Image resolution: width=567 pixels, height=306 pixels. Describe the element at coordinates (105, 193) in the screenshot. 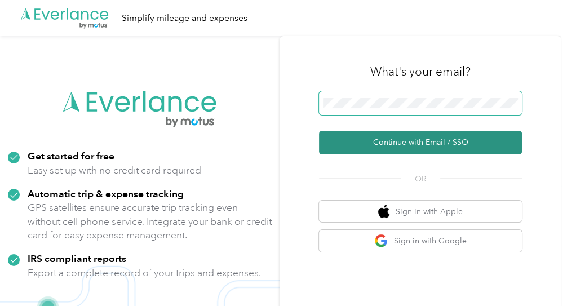

I see `strong: Automatic trip & expense tracking` at that location.